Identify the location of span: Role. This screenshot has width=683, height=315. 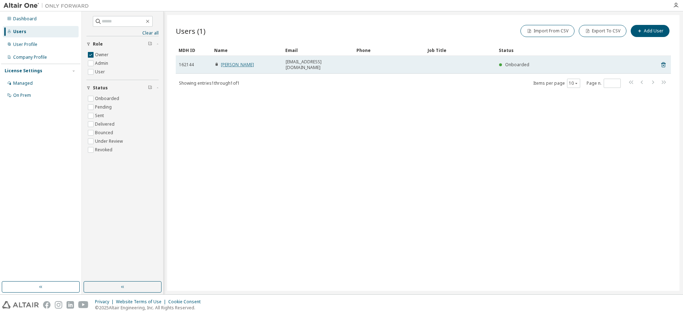
(98, 44).